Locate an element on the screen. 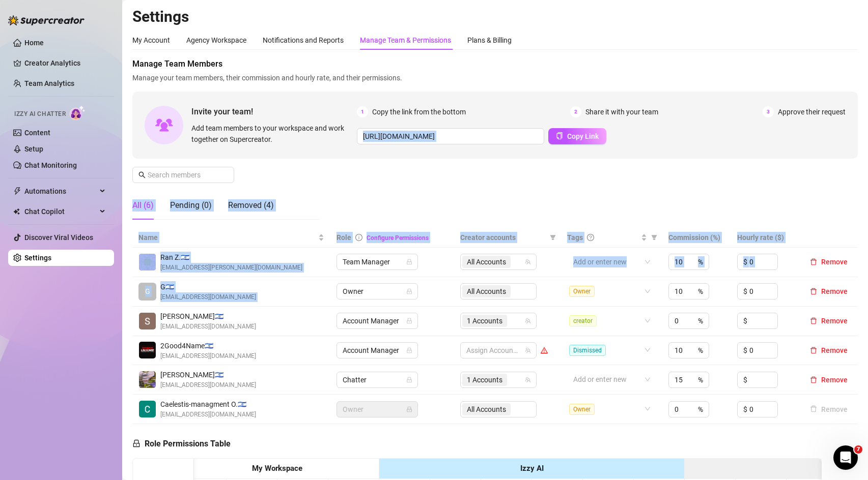  a: Content is located at coordinates (37, 132).